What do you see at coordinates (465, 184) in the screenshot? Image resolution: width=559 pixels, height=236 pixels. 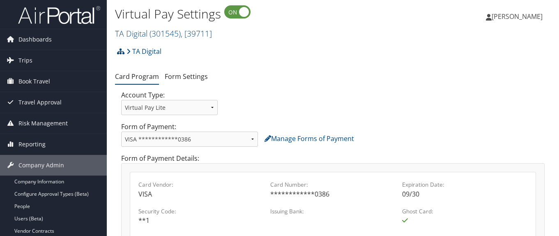 I see `label: Expiration Date:` at bounding box center [465, 184].